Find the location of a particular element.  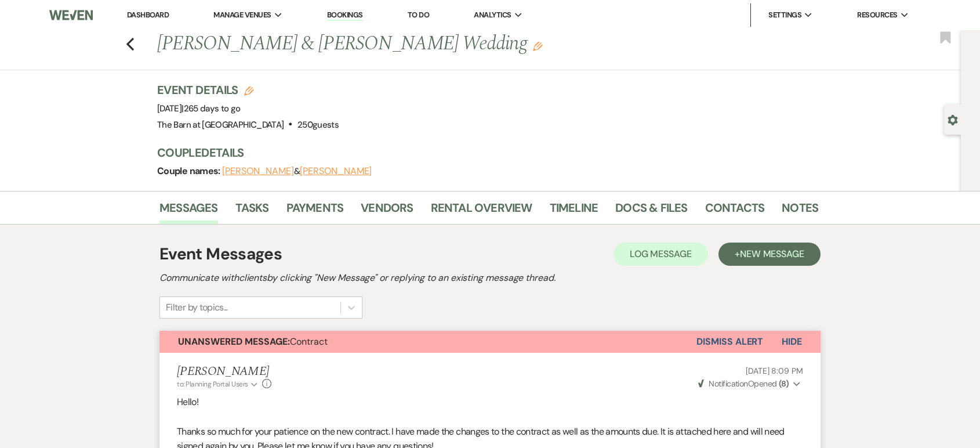

span: Hide is located at coordinates (792, 341).